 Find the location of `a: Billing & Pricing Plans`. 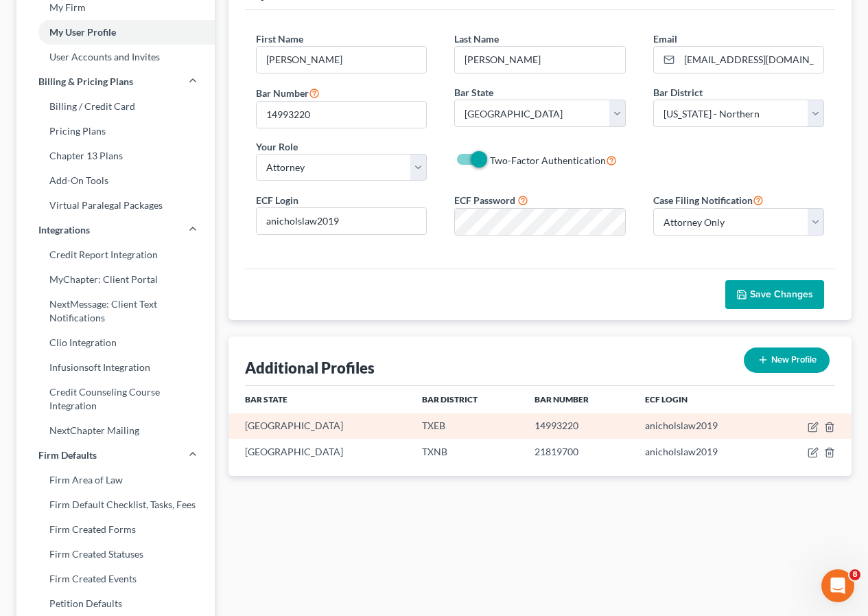

a: Billing & Pricing Plans is located at coordinates (115, 82).